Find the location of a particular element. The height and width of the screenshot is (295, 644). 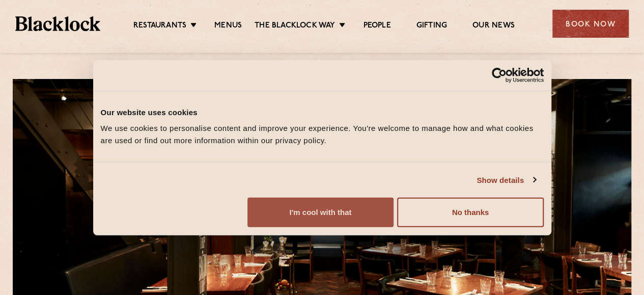

img: BL_Textured_Logo-footer-cropped.svg is located at coordinates (58, 24).